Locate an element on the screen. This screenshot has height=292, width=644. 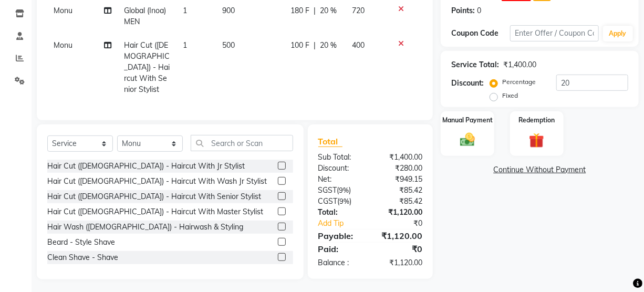
span: 500 is located at coordinates (229, 45).